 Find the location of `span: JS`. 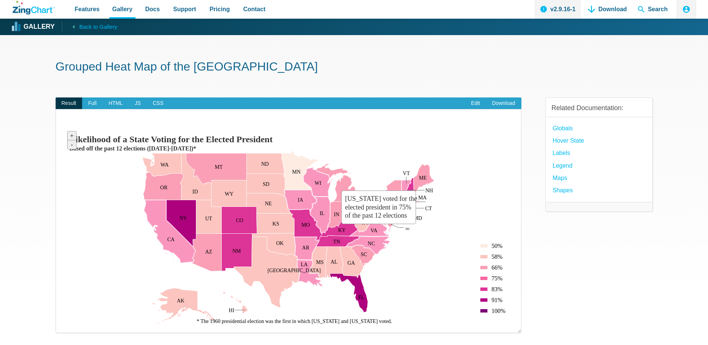

span: JS is located at coordinates (138, 103).